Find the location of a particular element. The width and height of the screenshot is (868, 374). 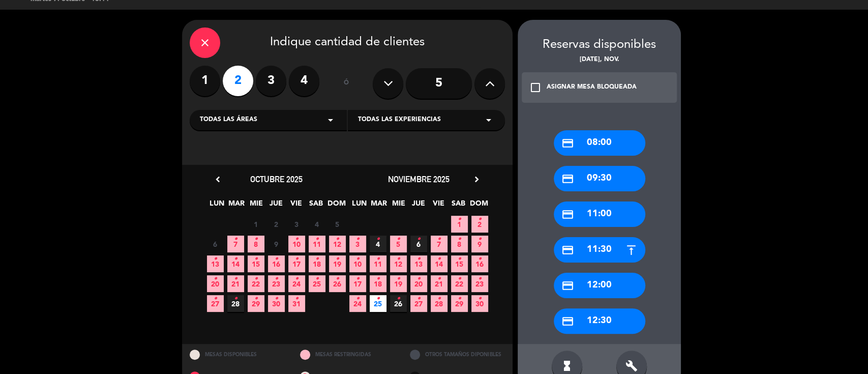

span: MAR is located at coordinates (236, 206).